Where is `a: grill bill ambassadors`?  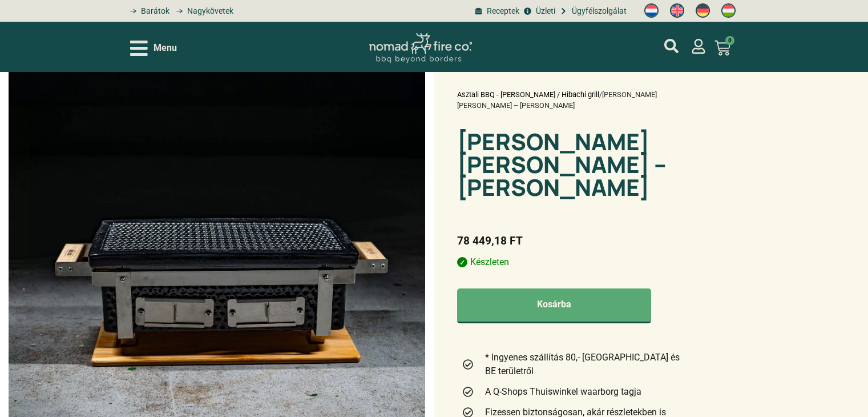
a: grill bill ambassadors is located at coordinates (203, 11).